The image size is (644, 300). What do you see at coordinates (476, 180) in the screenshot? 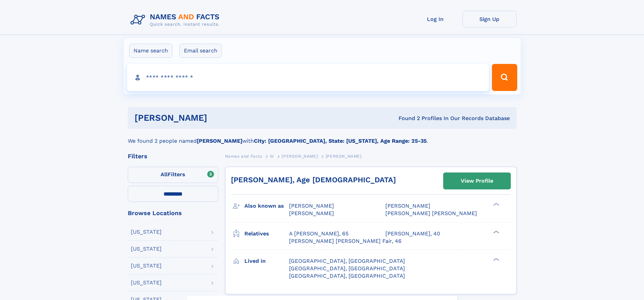
I see `a: View Profile` at bounding box center [476, 180].